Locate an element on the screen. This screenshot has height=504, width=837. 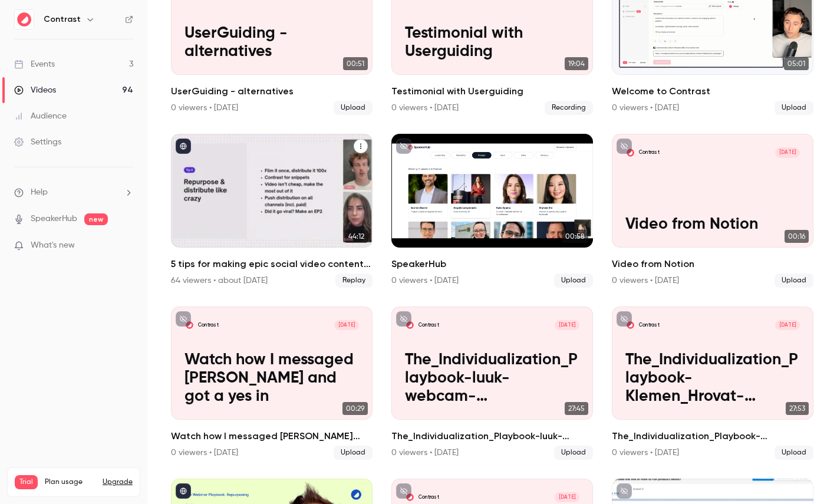
span: new is located at coordinates (96, 219).